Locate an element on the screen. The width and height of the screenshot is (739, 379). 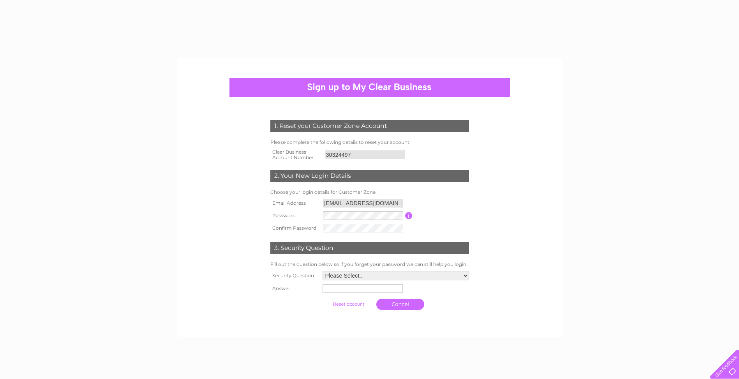
th: Email Address is located at coordinates (295, 203).